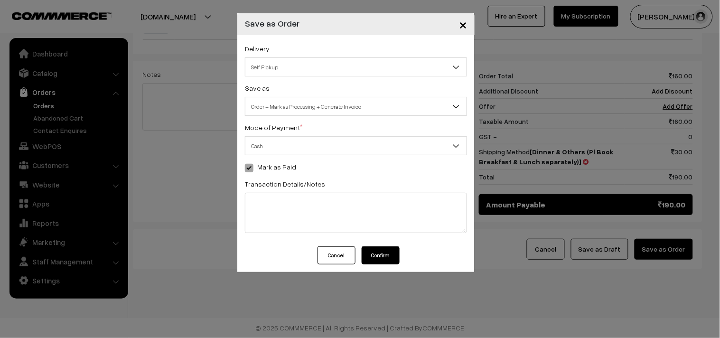 The height and width of the screenshot is (338, 720). I want to click on label: Mode of Payment, so click(273, 127).